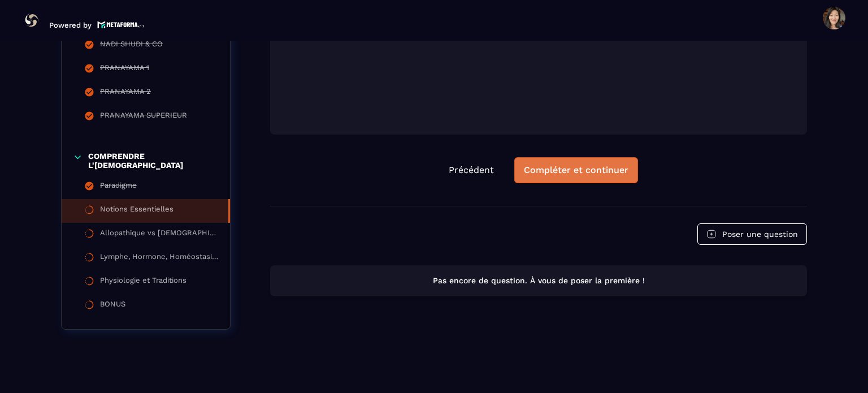  What do you see at coordinates (143, 282) in the screenshot?
I see `div: Physiologie et Traditions` at bounding box center [143, 282].